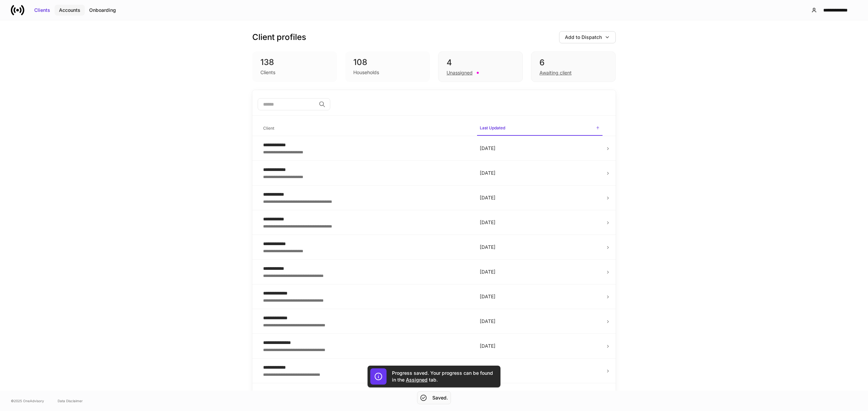  What do you see at coordinates (366, 128) in the screenshot?
I see `span: Client` at bounding box center [366, 128].